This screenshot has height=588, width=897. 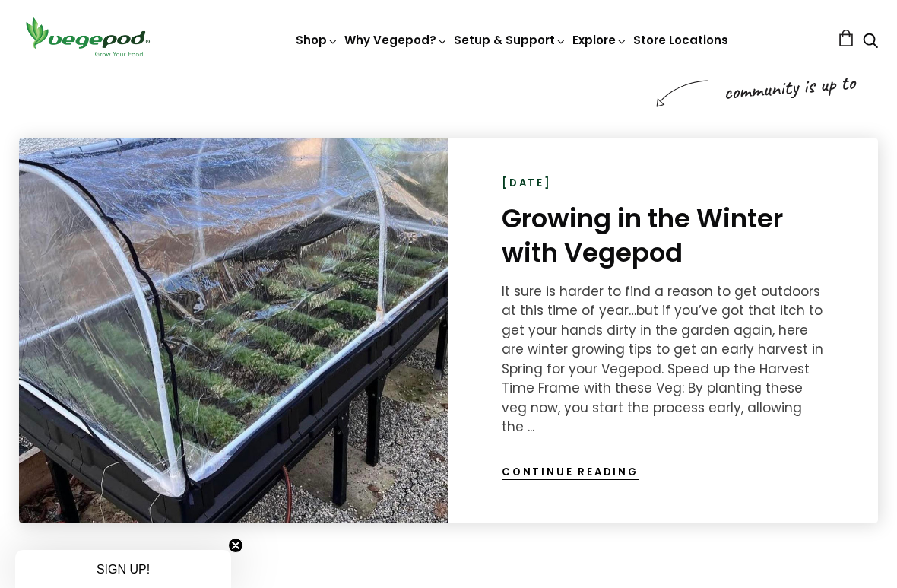 I want to click on a: Store Locations, so click(x=680, y=40).